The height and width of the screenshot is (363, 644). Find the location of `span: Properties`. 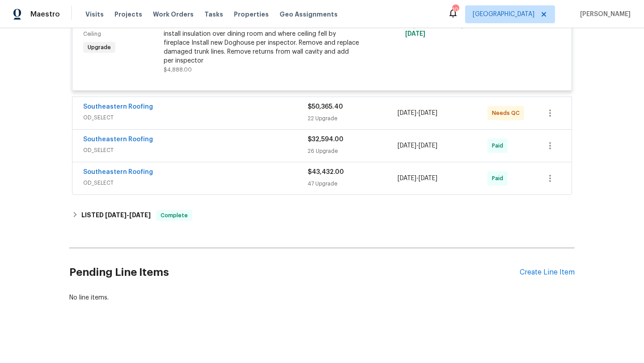

span: Properties is located at coordinates (251, 14).